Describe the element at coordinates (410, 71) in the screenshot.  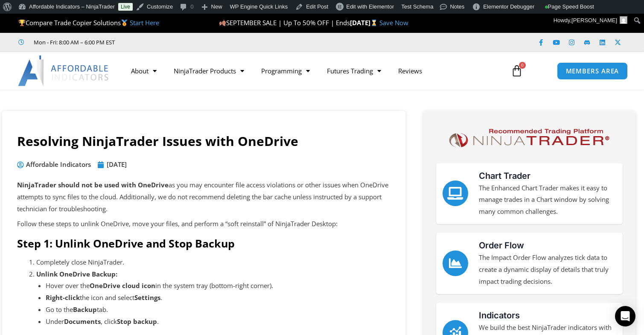
I see `a: Reviews` at that location.